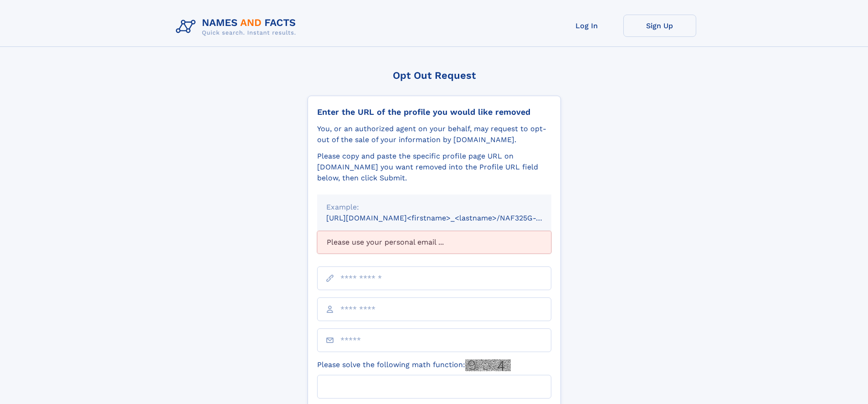  Describe the element at coordinates (434, 134) in the screenshot. I see `div: You, or an authorized agent on your behalf, may request to opt-out of the sale of your informatio...` at that location.